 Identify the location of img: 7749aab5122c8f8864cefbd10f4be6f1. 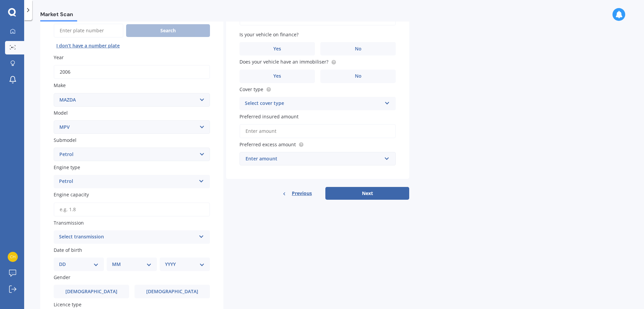
(13, 257).